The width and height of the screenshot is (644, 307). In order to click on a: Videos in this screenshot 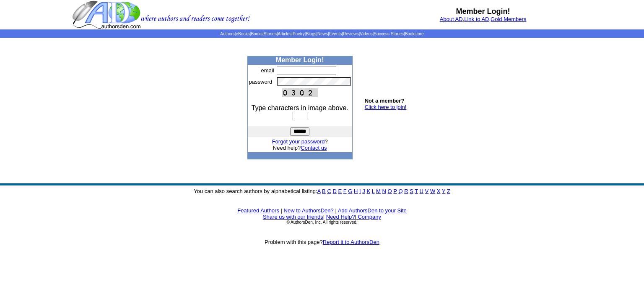, I will do `click(366, 34)`.